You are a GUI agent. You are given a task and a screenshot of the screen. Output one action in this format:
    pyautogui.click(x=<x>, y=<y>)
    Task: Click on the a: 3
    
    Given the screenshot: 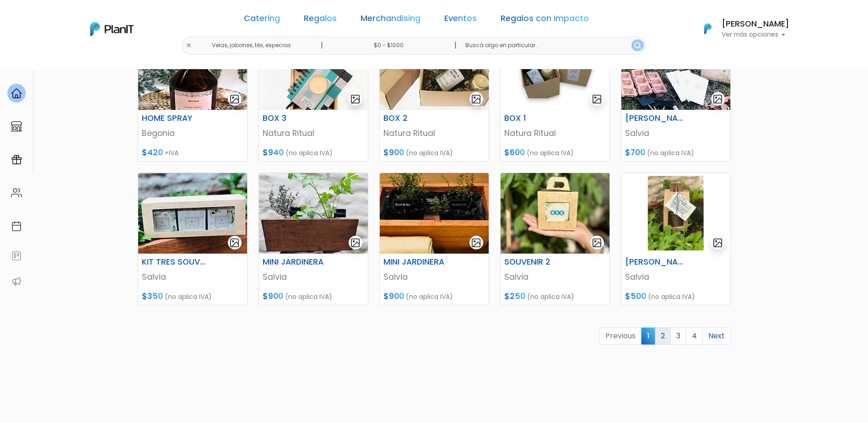 What is the action you would take?
    pyautogui.click(x=678, y=336)
    